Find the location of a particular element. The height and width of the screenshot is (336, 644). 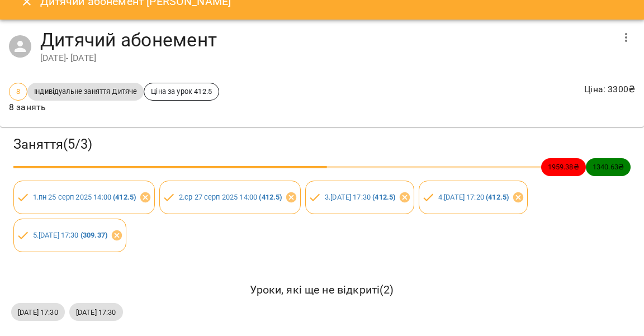

b: ( 309.37 ) is located at coordinates (94, 235).